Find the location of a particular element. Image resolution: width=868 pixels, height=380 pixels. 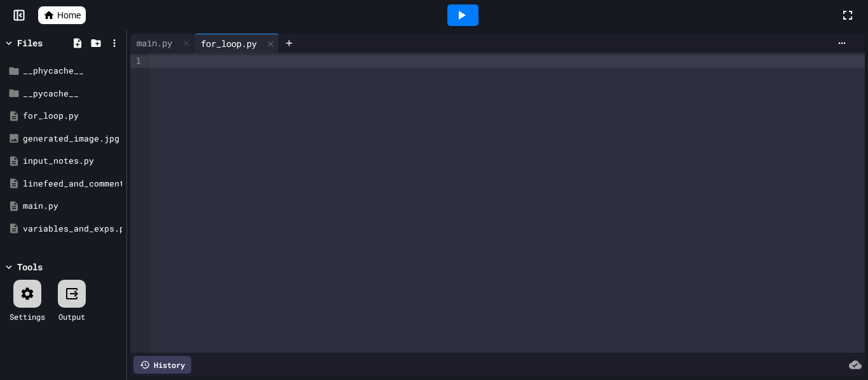

div: input_notes.py is located at coordinates (72, 162).